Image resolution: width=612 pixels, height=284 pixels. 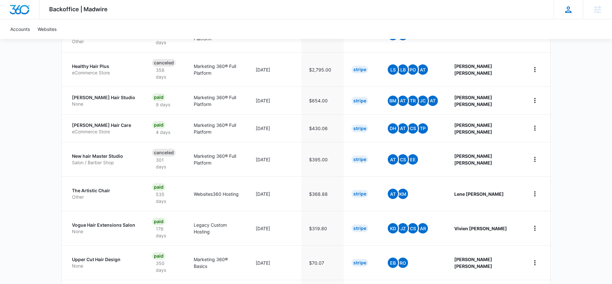 I want to click on span: EB, so click(x=393, y=262).